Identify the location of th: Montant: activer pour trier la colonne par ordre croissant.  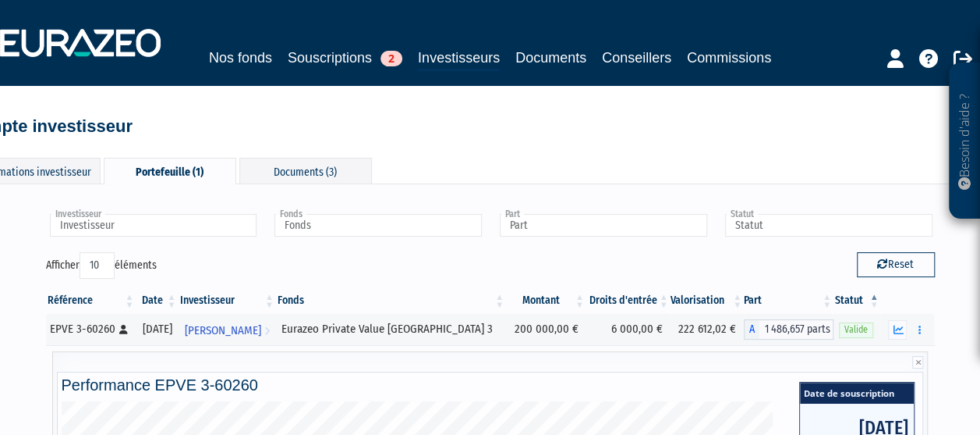
(546, 300).